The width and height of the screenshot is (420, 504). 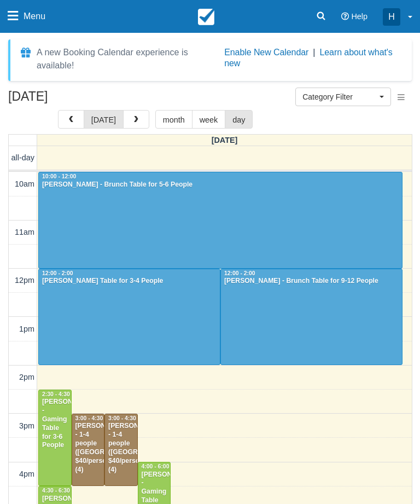 What do you see at coordinates (343, 97) in the screenshot?
I see `button: Category Filter` at bounding box center [343, 97].